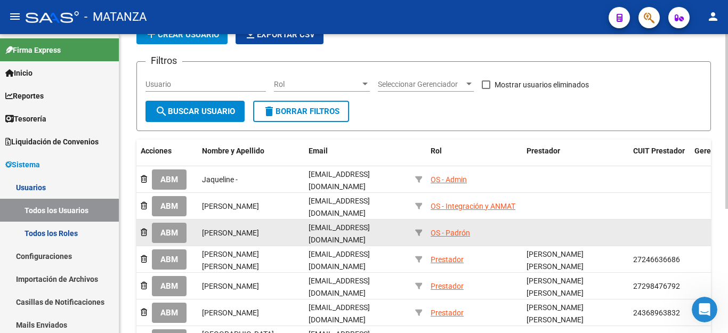 The height and width of the screenshot is (333, 728). I want to click on div: OS - Admin, so click(449, 180).